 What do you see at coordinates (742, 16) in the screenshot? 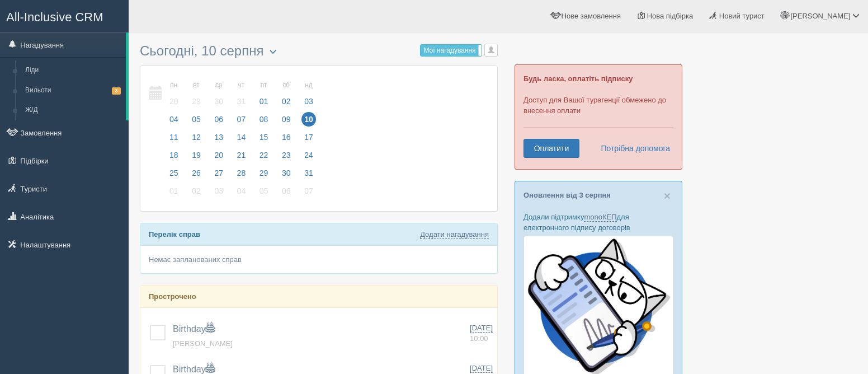
I see `span: Новий турист` at bounding box center [742, 16].